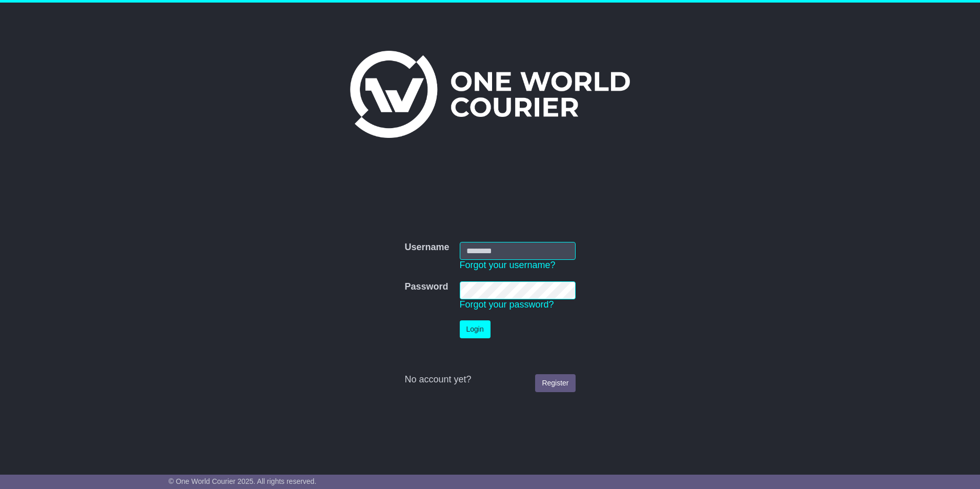 Image resolution: width=980 pixels, height=489 pixels. What do you see at coordinates (507, 305) in the screenshot?
I see `a: Forgot your password?` at bounding box center [507, 305].